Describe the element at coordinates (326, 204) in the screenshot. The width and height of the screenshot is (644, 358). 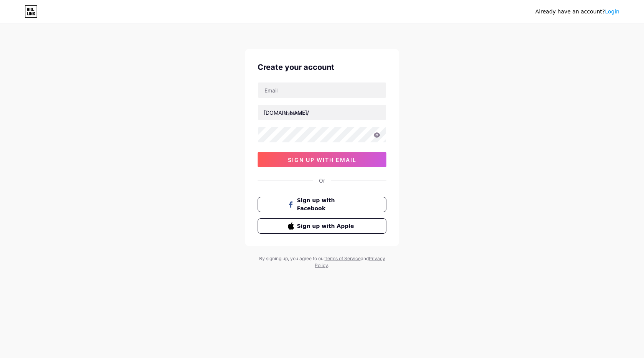
I see `span: Sign up with Facebook` at that location.